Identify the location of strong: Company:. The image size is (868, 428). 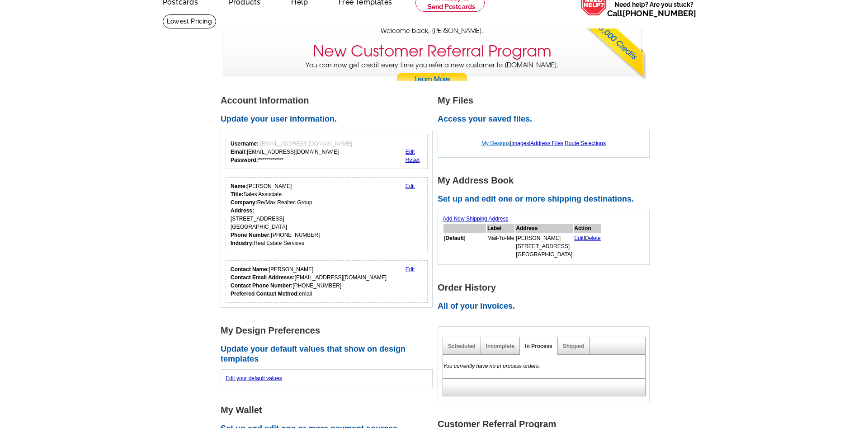
(243, 202).